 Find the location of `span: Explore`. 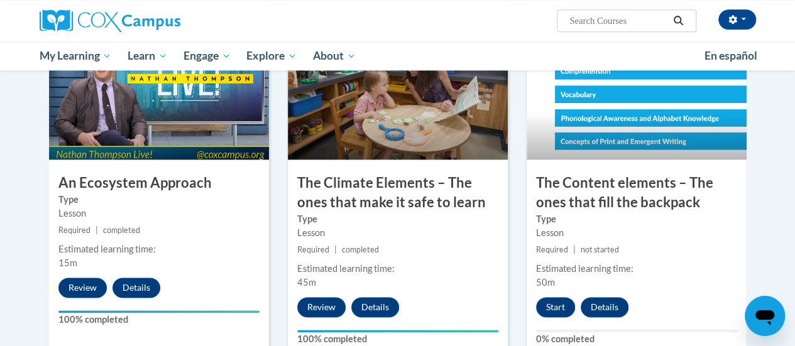

span: Explore is located at coordinates (271, 56).